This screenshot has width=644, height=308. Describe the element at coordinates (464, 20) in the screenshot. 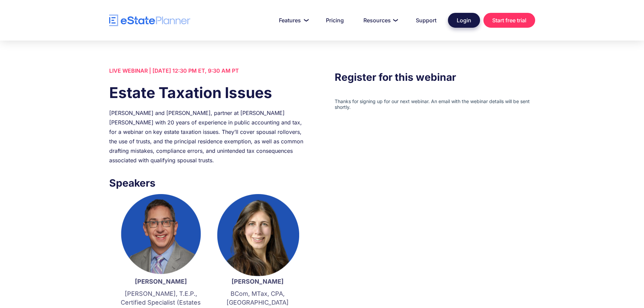

I see `a: Login` at that location.